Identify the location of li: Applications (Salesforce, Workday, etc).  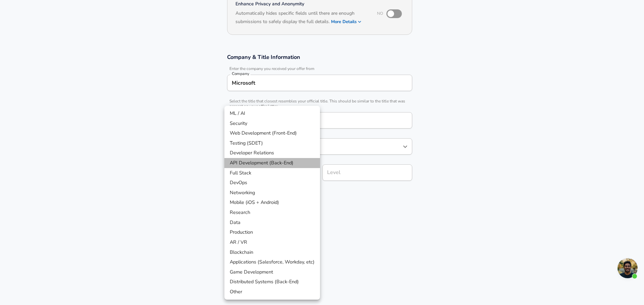
(272, 262).